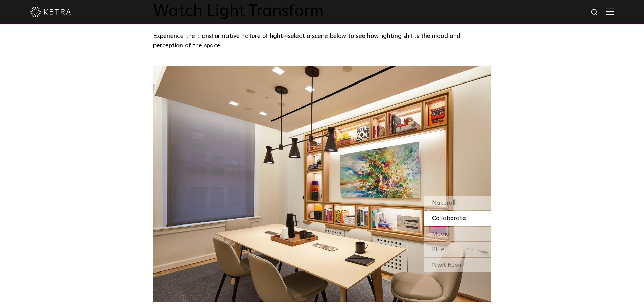  What do you see at coordinates (449, 218) in the screenshot?
I see `span: Collaborate` at bounding box center [449, 218].